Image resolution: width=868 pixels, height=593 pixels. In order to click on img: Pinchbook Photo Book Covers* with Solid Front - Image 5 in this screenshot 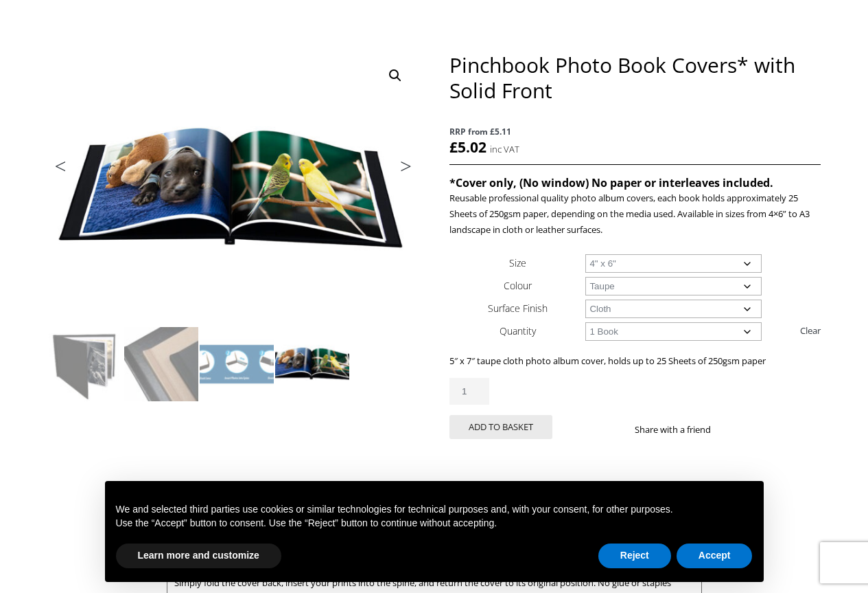, I will do `click(86, 439)`.